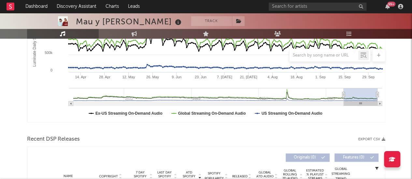  I want to click on text: Ex-US Streaming On-Demand Audio, so click(129, 114).